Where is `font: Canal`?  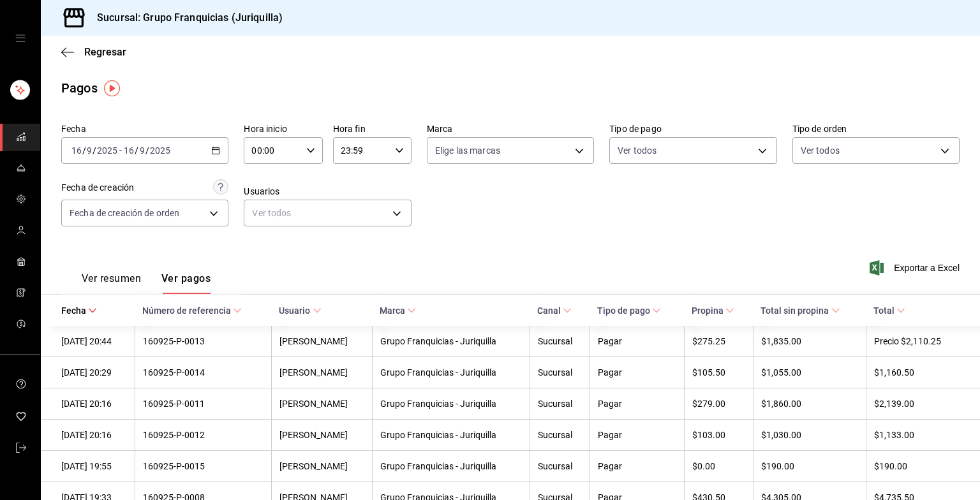
font: Canal is located at coordinates (549, 311).